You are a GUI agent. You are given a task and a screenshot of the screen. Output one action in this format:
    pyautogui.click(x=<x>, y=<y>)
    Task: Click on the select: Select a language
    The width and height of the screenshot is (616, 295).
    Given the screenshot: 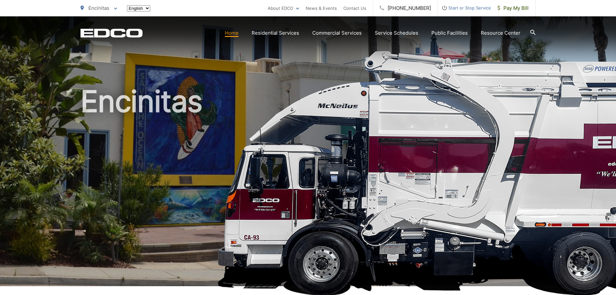 What is the action you would take?
    pyautogui.click(x=138, y=8)
    